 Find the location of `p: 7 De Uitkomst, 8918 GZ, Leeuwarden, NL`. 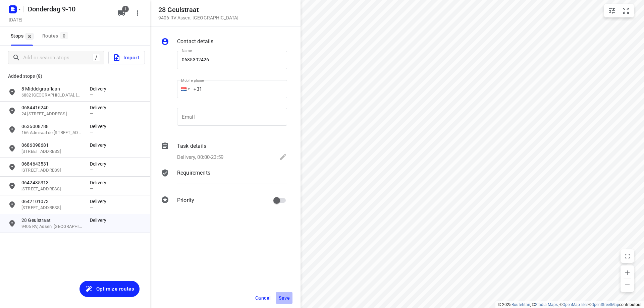

p: 7 De Uitkomst, 8918 GZ, Leeuwarden, NL is located at coordinates (52, 208).